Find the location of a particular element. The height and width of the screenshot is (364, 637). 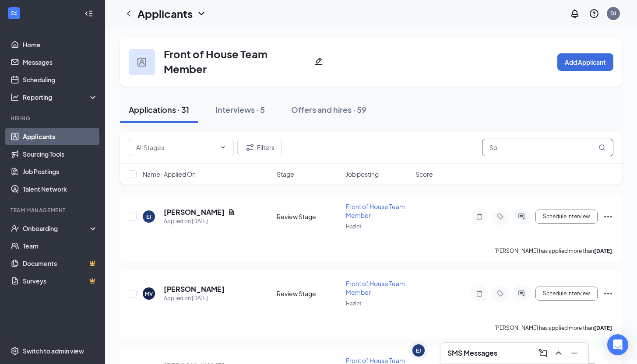

svg: Document is located at coordinates (232, 212).